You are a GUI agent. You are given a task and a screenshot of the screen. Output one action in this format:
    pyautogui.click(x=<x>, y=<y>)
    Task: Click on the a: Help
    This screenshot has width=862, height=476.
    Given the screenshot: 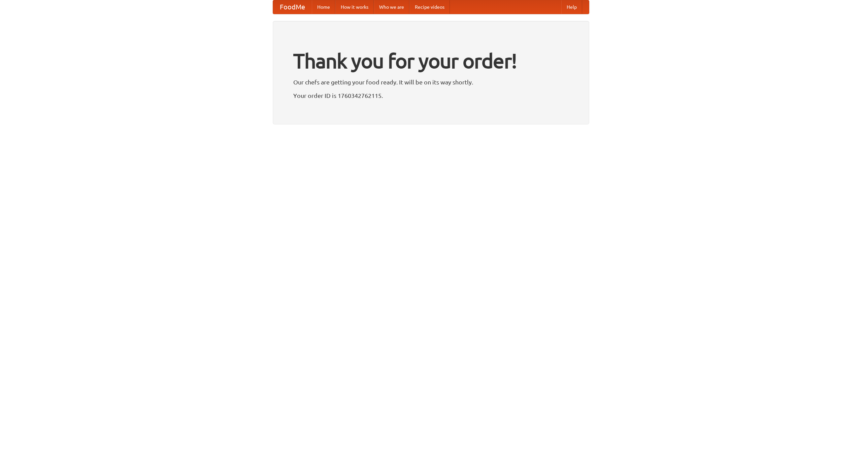 What is the action you would take?
    pyautogui.click(x=571, y=7)
    